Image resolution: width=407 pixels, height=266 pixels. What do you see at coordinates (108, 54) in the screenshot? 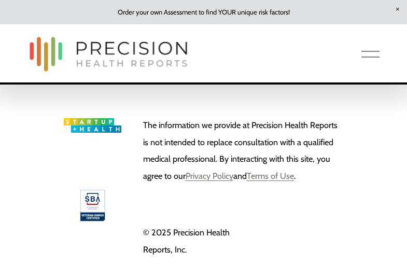
I see `img: Precision Health Reports` at bounding box center [108, 54].